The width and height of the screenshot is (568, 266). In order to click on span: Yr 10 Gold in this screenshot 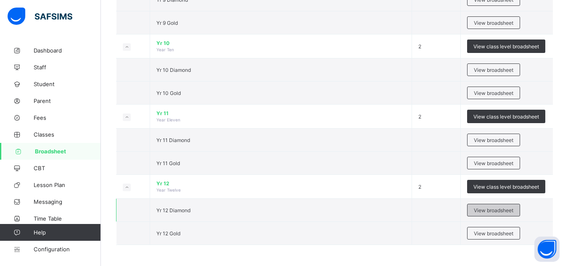, I will do `click(169, 93)`.